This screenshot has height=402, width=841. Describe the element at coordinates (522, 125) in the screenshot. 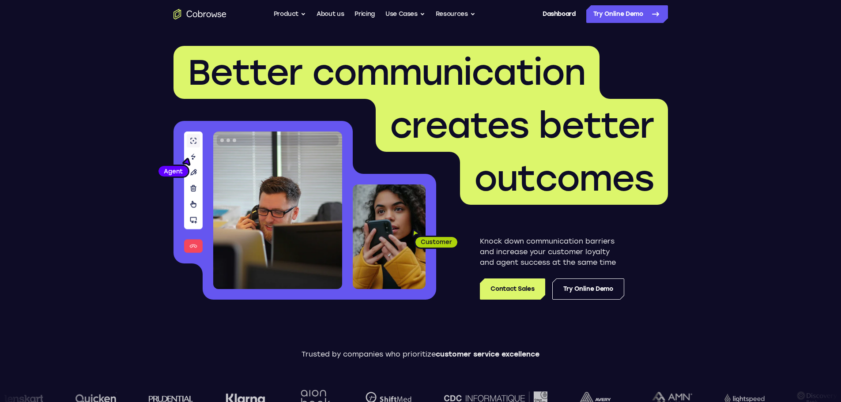

I see `span: creates better` at that location.